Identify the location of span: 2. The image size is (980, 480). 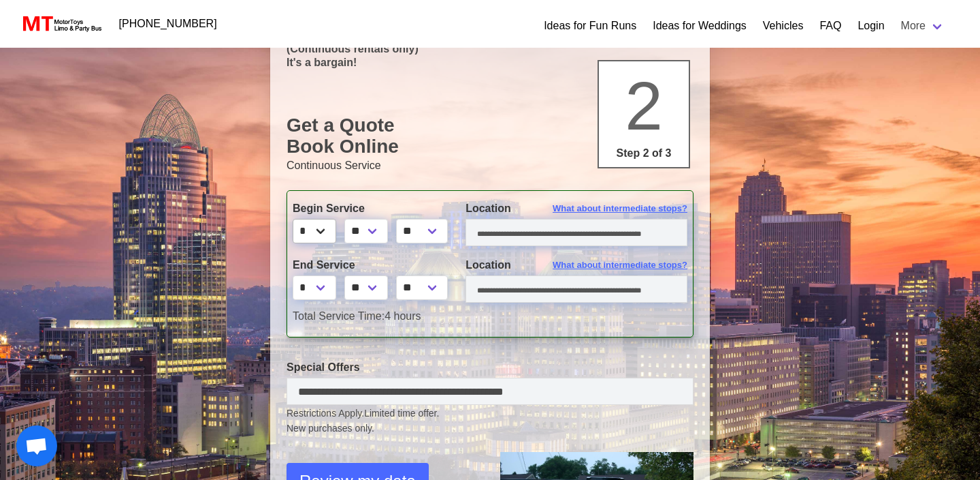
(644, 106).